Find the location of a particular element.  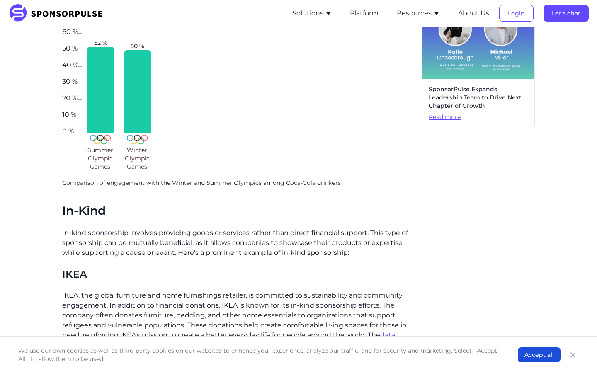

a: Let's chat is located at coordinates (566, 13).